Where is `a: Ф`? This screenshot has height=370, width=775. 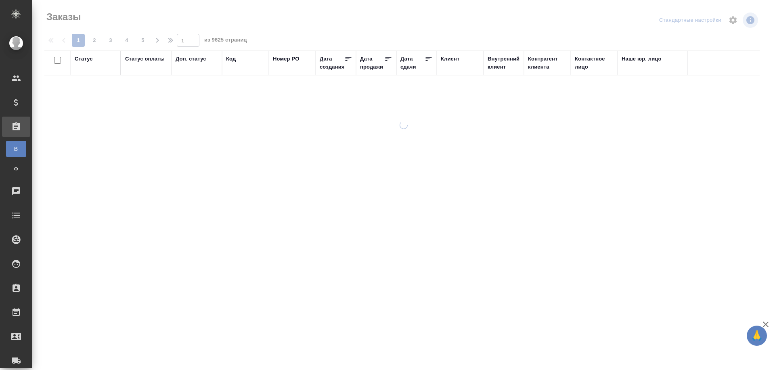
a: Ф is located at coordinates (16, 169).